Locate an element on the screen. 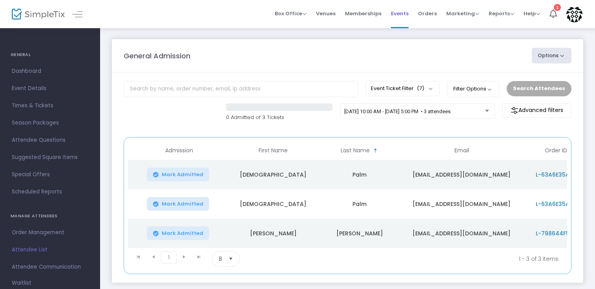 The image size is (595, 289). button: Filter Options is located at coordinates (473, 89).